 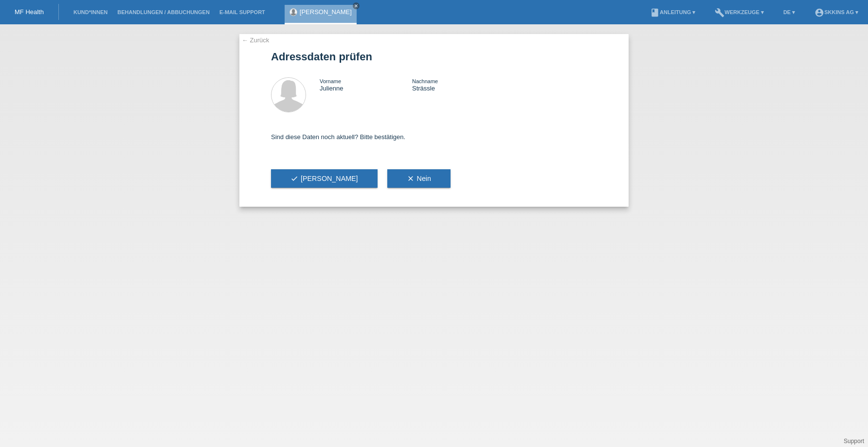 I want to click on a: Kund*innen, so click(x=91, y=12).